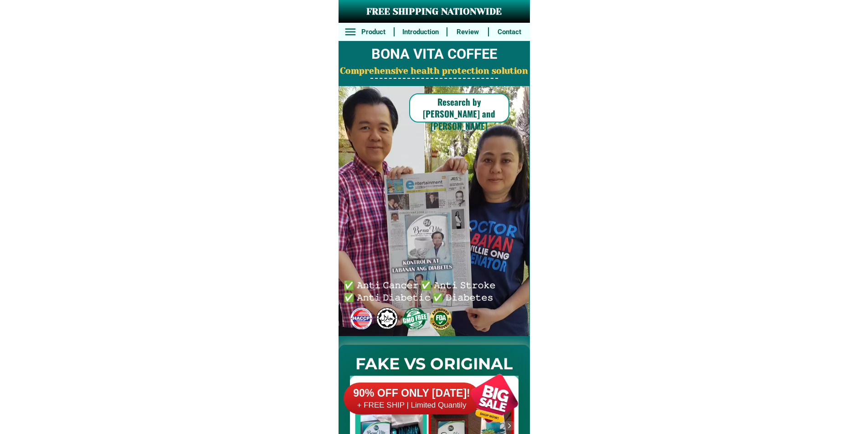 Image resolution: width=868 pixels, height=434 pixels. Describe the element at coordinates (412, 405) in the screenshot. I see `h6: + FREE SHIP | Limited Quantily` at that location.